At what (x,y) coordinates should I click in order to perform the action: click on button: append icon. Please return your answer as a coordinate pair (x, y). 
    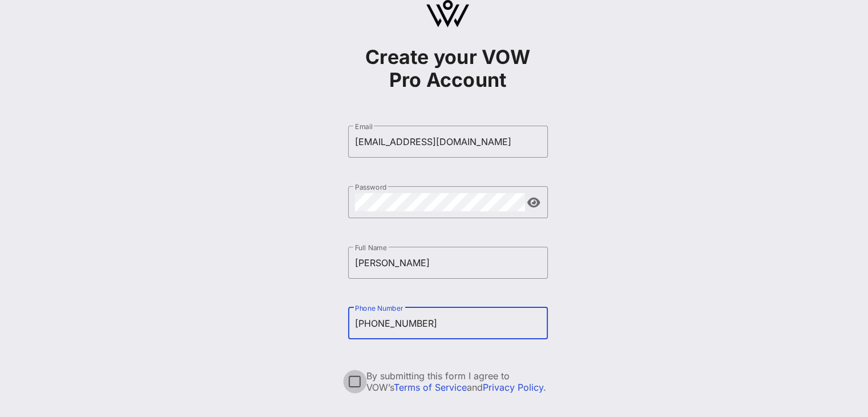
    Looking at the image, I should click on (534, 202).